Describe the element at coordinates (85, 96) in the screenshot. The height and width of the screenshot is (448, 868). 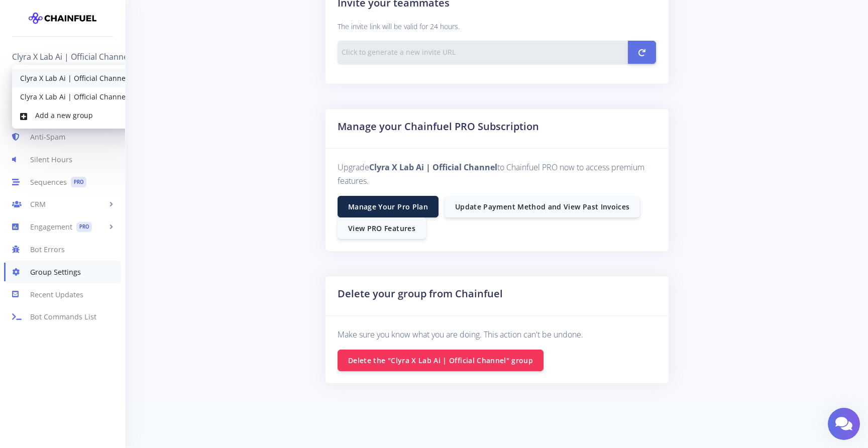
I see `a: Clyra X Lab Ai | Official Channel Group` at that location.